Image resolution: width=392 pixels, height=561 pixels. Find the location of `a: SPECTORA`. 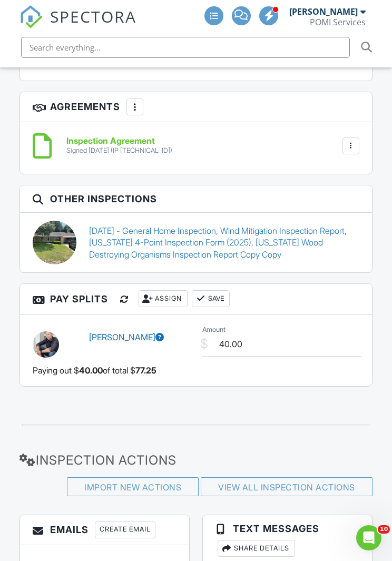

a: SPECTORA is located at coordinates (78, 25).